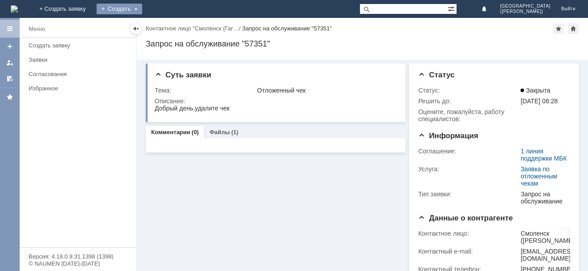 The width and height of the screenshot is (588, 271). What do you see at coordinates (448, 135) in the screenshot?
I see `span: Информация` at bounding box center [448, 135].